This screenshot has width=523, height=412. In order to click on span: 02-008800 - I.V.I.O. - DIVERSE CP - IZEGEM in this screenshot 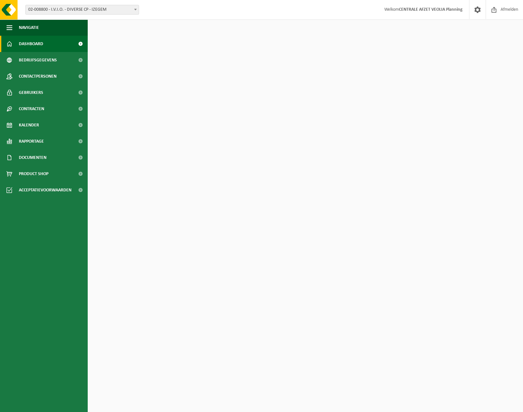, I will do `click(82, 10)`.